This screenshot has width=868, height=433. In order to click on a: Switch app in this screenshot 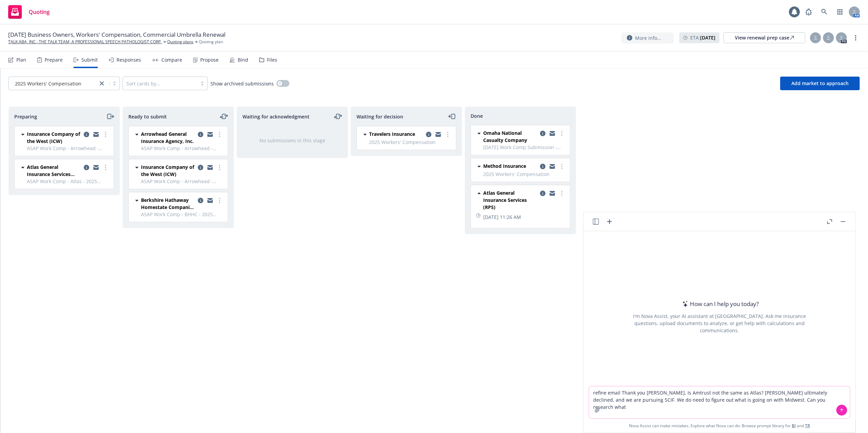, I will do `click(840, 12)`.